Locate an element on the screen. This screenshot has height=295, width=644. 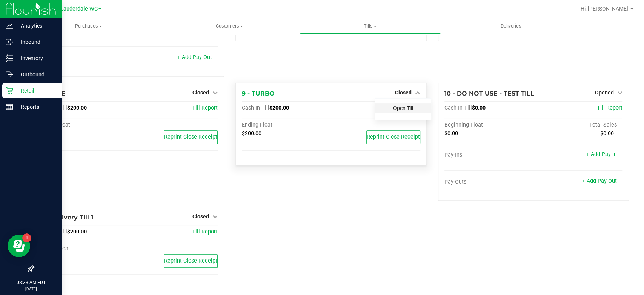
a: + Add Pay-In is located at coordinates (601, 154).